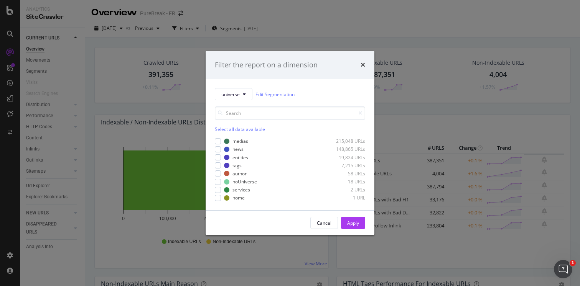 The width and height of the screenshot is (580, 286). I want to click on a: Edit Segmentation, so click(275, 94).